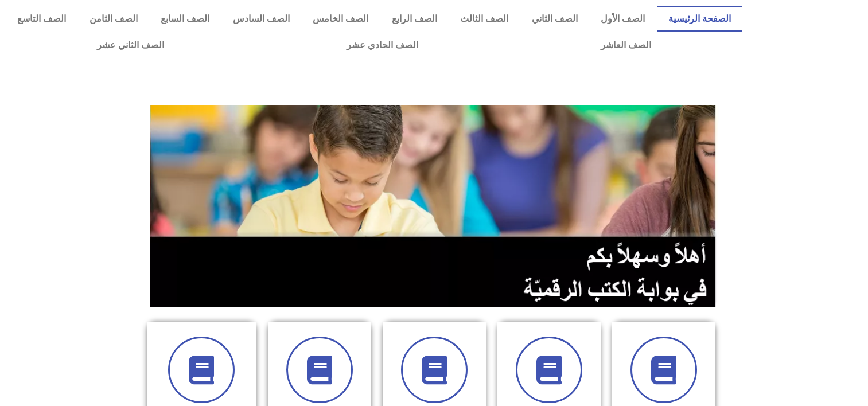 Image resolution: width=868 pixels, height=406 pixels. What do you see at coordinates (341, 19) in the screenshot?
I see `a: الصف الخامس` at bounding box center [341, 19].